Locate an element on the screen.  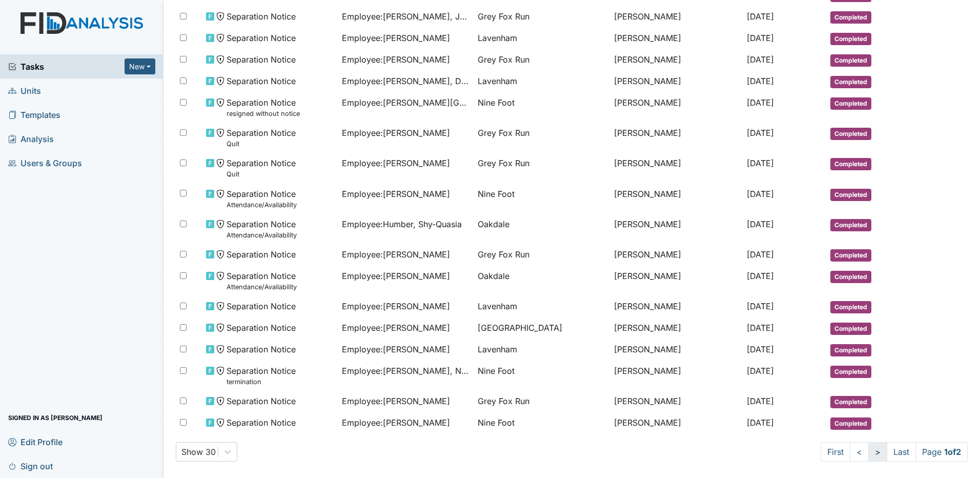
span: Analysis is located at coordinates (31, 138).